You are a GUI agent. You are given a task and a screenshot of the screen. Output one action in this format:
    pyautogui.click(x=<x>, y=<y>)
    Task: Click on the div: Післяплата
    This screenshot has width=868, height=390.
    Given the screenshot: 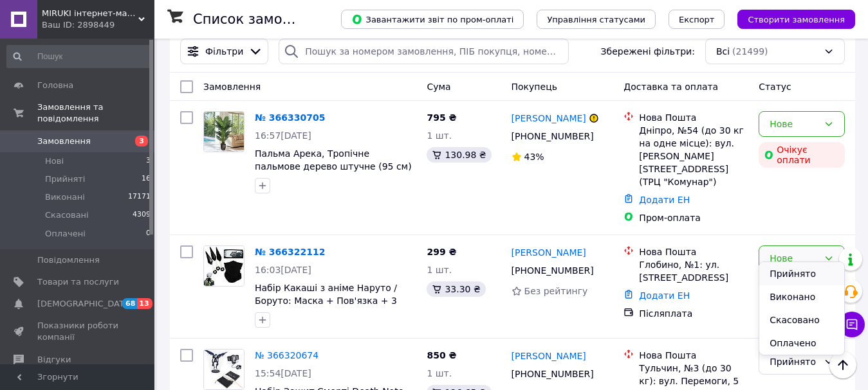 What is the action you would take?
    pyautogui.click(x=694, y=314)
    